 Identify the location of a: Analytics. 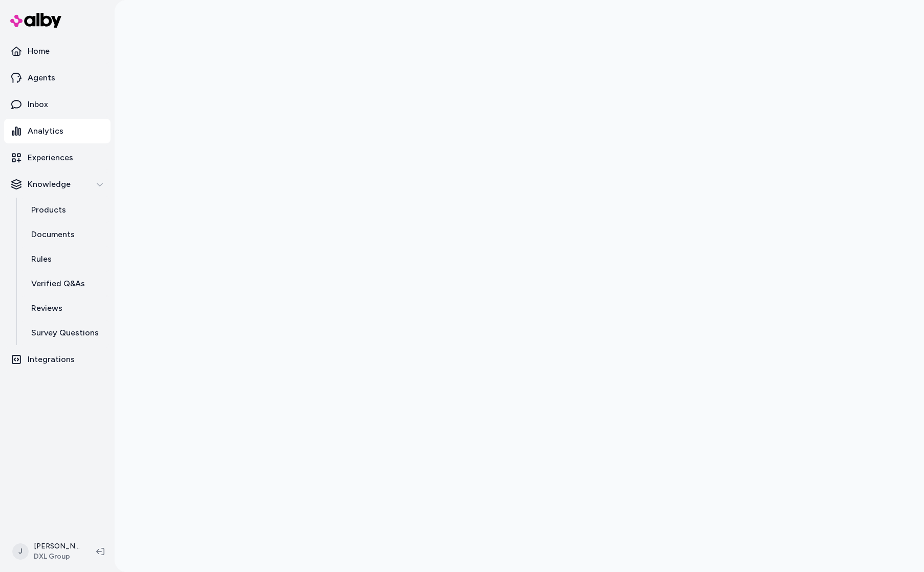
(57, 131).